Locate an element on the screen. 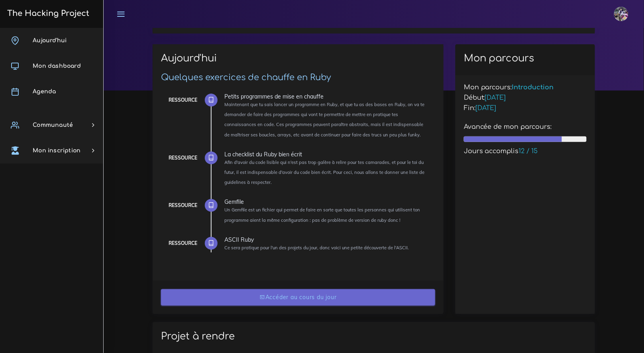 The image size is (644, 353). small: Maintenant que tu sais lancer un programme en Ruby, et que tu as des bases en Ruby, on va te dema... is located at coordinates (325, 119).